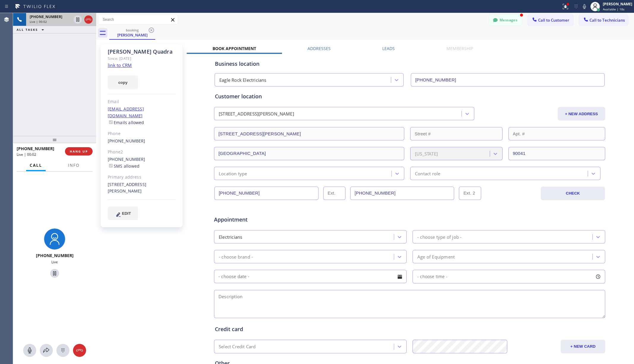 The image size is (634, 364). What do you see at coordinates (36, 165) in the screenshot?
I see `span: Call` at bounding box center [36, 165].